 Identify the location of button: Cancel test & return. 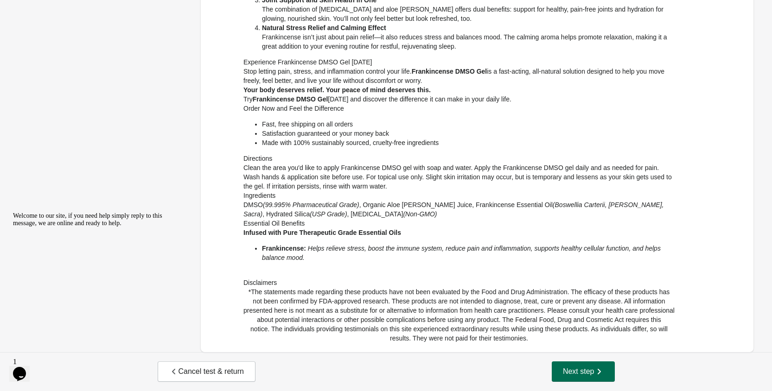
(206, 372).